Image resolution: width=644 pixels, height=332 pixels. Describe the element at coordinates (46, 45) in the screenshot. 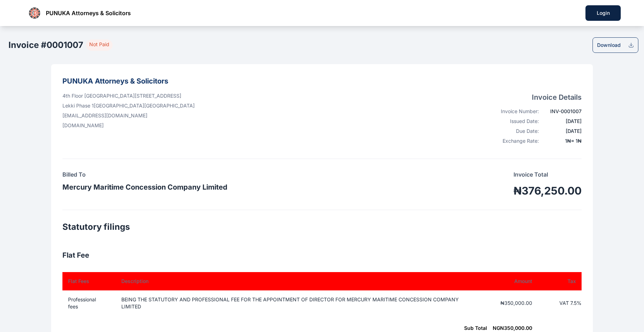

I see `h2: Invoice # 0001007` at that location.